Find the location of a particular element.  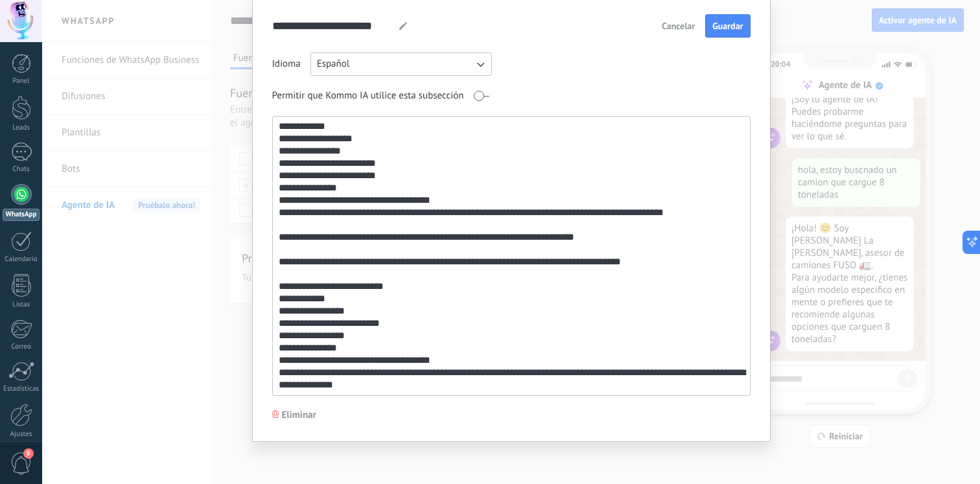

span: Eliminar is located at coordinates (299, 415).